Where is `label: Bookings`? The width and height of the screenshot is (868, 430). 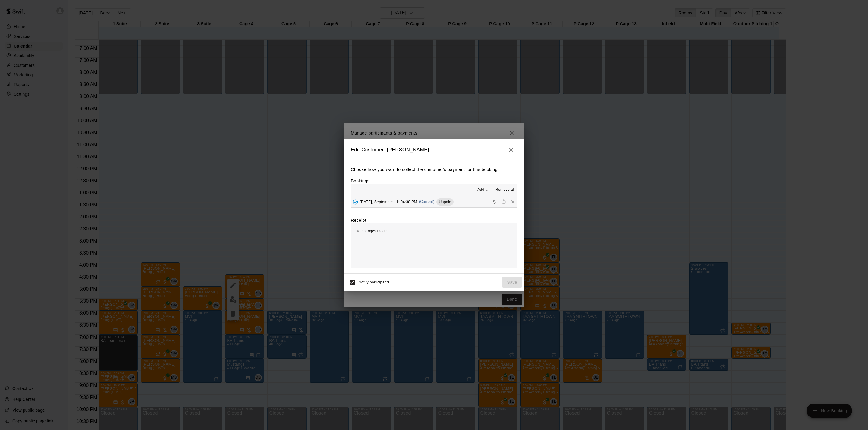
label: Bookings is located at coordinates (360, 181).